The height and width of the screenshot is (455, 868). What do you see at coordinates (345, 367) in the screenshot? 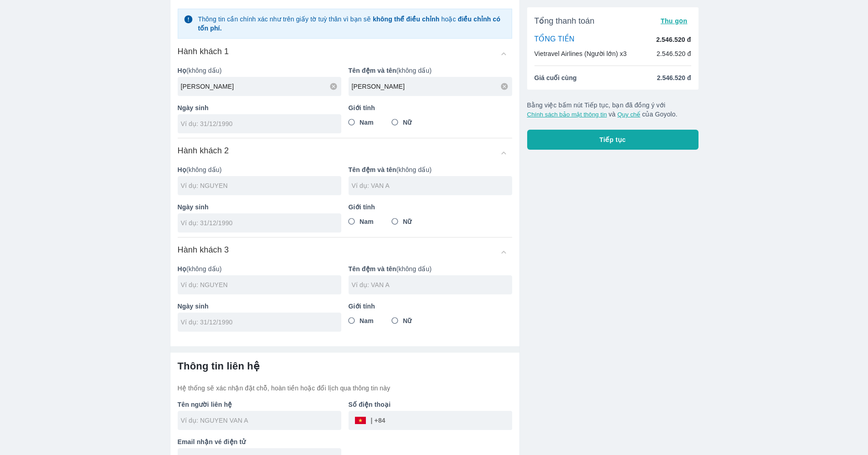
I see `h6: Thông tin liên hệ` at bounding box center [345, 367].